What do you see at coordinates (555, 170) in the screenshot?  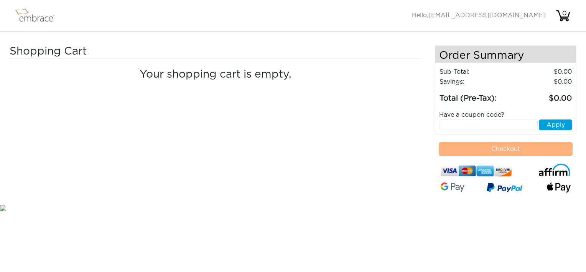 I see `img: affirm-logo.svg` at bounding box center [555, 170].